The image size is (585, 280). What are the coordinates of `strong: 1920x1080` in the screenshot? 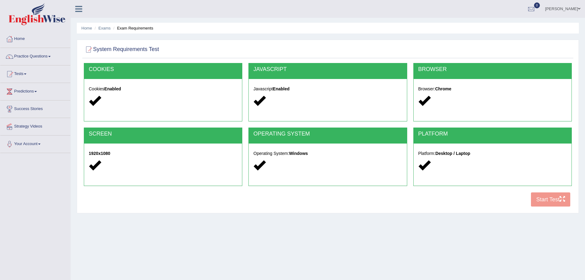 It's located at (100, 153).